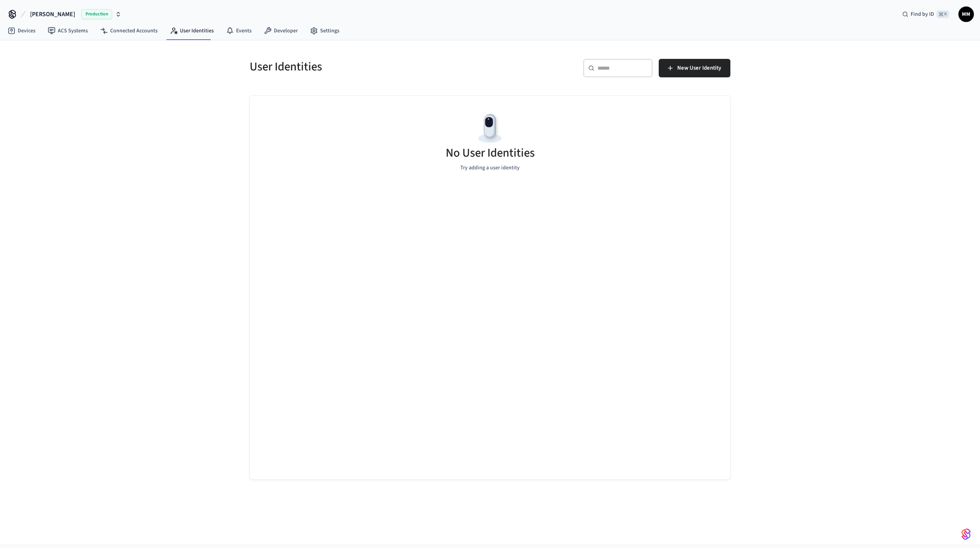 The image size is (980, 548). What do you see at coordinates (239, 31) in the screenshot?
I see `a: Events` at bounding box center [239, 31].